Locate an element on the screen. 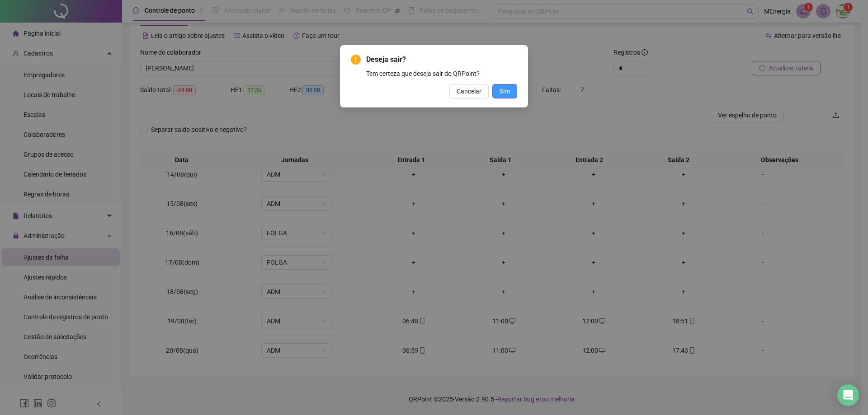 This screenshot has width=868, height=415. button: Cancelar is located at coordinates (469, 91).